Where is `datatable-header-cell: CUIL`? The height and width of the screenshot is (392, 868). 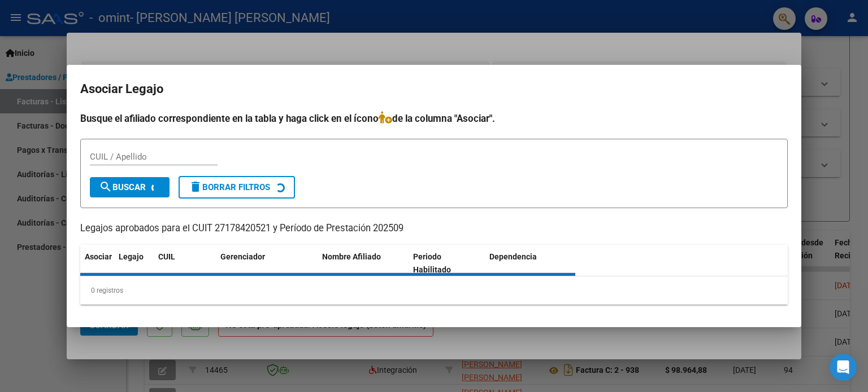 datatable-header-cell: CUIL is located at coordinates (185, 264).